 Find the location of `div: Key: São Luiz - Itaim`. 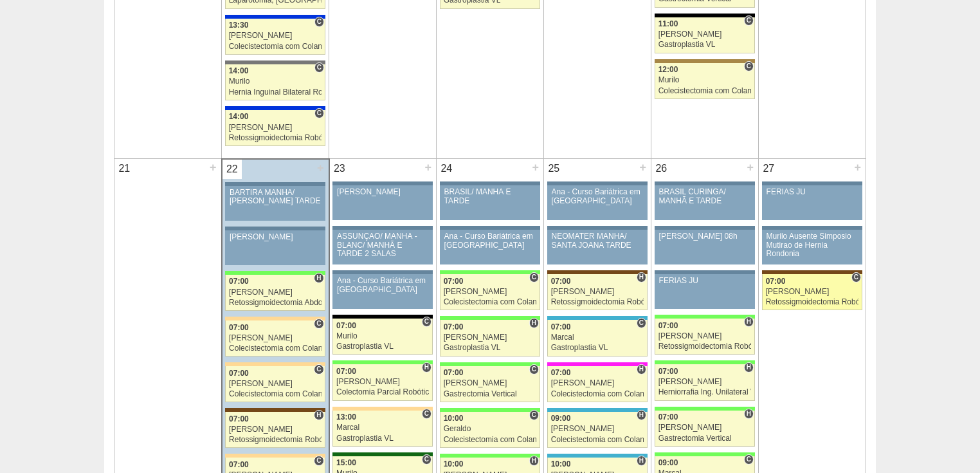

div: Key: São Luiz - Itaim is located at coordinates (275, 108).